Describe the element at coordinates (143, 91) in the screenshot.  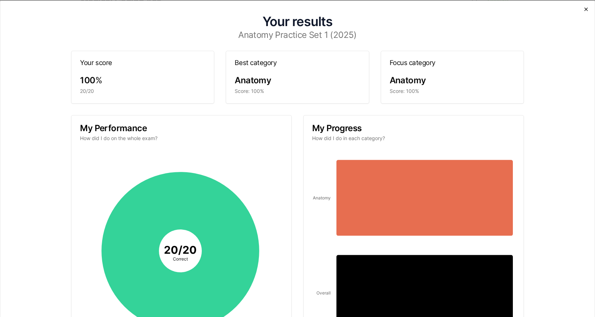
I see `div: 20/20` at that location.